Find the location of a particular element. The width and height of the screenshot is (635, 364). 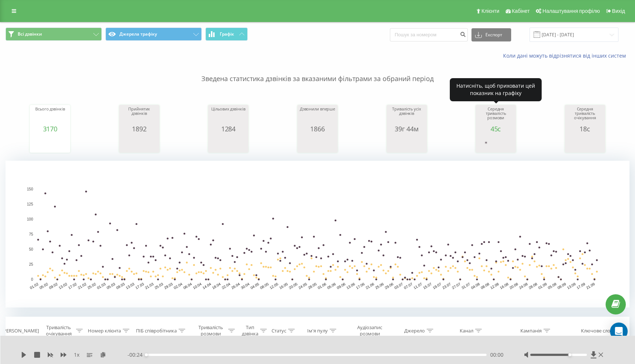

text: 03.07 is located at coordinates (399, 286).